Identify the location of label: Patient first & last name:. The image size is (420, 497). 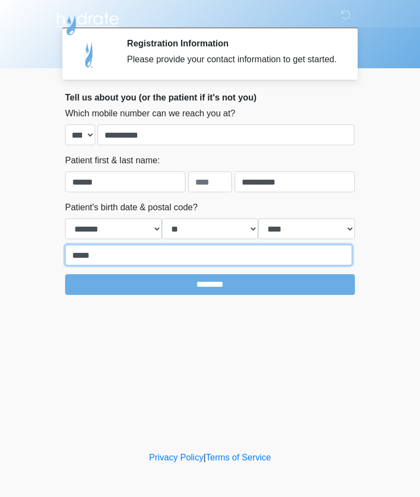
(112, 161).